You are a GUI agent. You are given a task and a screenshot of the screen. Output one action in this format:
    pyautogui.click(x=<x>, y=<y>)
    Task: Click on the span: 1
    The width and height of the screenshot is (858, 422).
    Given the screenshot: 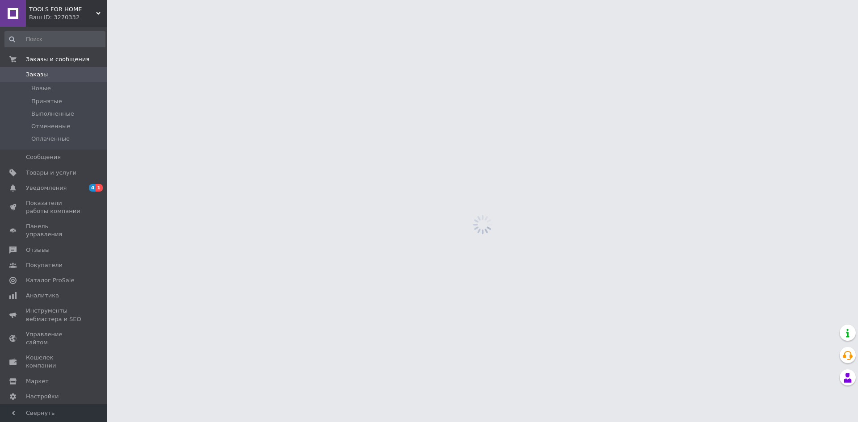 What is the action you would take?
    pyautogui.click(x=99, y=188)
    